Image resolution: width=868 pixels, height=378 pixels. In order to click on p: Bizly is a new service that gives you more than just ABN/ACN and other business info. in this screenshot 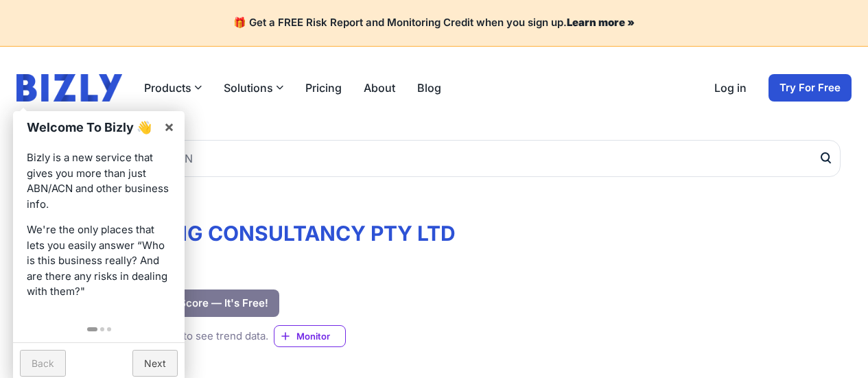, I will do `click(99, 181)`.